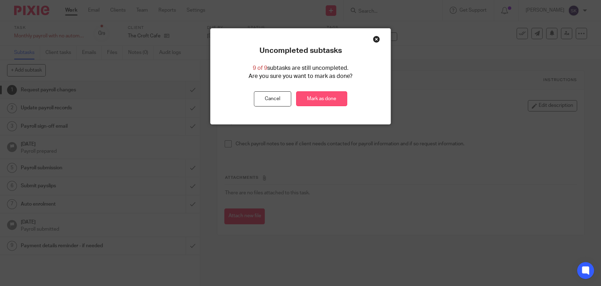 The height and width of the screenshot is (286, 601). I want to click on button: Cancel, so click(273, 99).